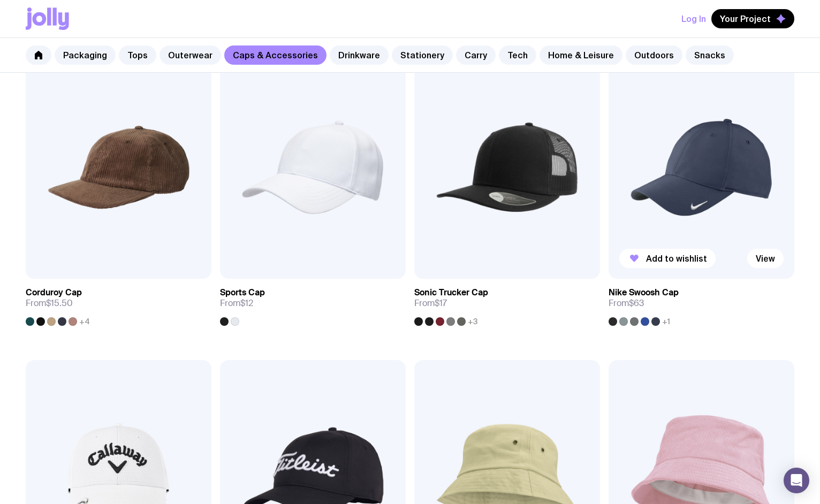 The height and width of the screenshot is (504, 820). Describe the element at coordinates (668, 259) in the screenshot. I see `button: Add to wishlist` at that location.